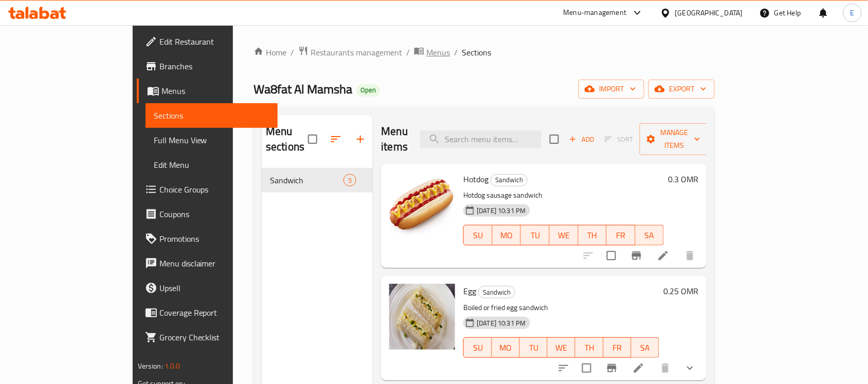 This screenshot has height=384, width=868. Describe the element at coordinates (215, 42) in the screenshot. I see `span: Edit Restaurant` at that location.